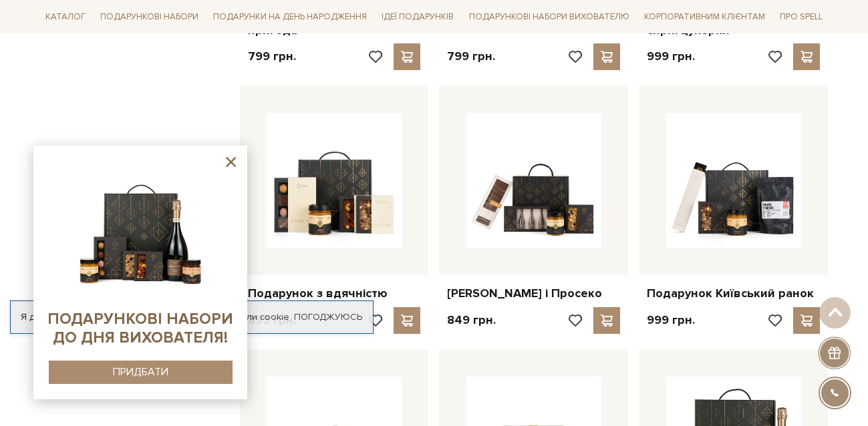 This screenshot has height=426, width=868. Describe the element at coordinates (334, 294) in the screenshot. I see `a: Подарунок з вдячністю` at that location.